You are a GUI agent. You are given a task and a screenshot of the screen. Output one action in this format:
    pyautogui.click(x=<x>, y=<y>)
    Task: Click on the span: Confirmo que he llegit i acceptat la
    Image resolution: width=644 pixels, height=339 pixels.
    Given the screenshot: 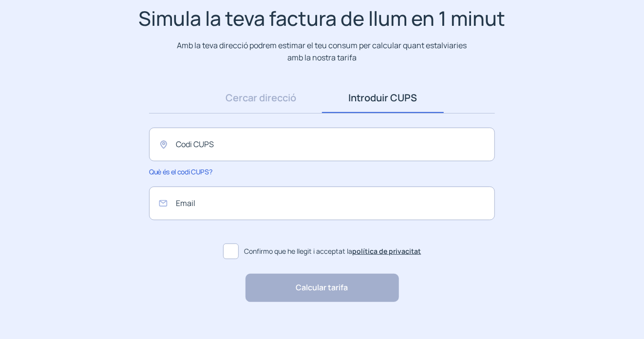 What is the action you would take?
    pyautogui.click(x=332, y=251)
    